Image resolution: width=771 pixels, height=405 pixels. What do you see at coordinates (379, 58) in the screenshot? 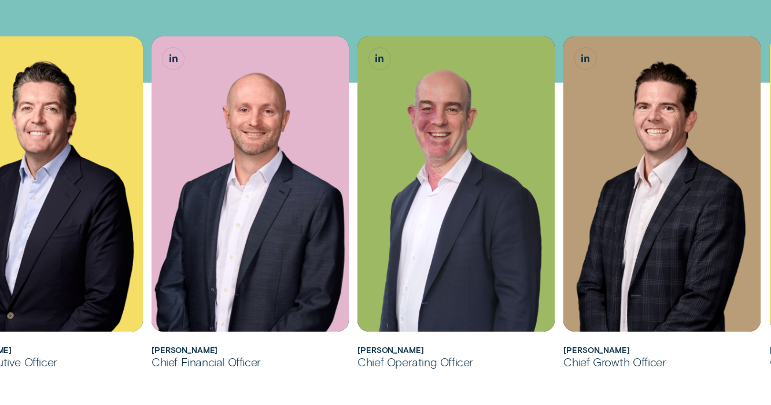
I see `a: Sam Harding, Chief Operating Officer LinkedIn button` at bounding box center [379, 58].